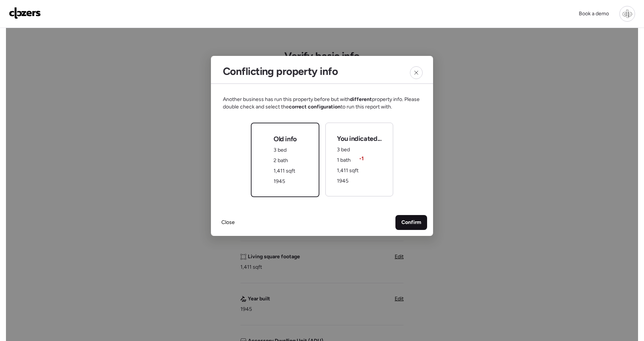 This screenshot has height=341, width=644. What do you see at coordinates (361, 99) in the screenshot?
I see `span: different` at bounding box center [361, 99].